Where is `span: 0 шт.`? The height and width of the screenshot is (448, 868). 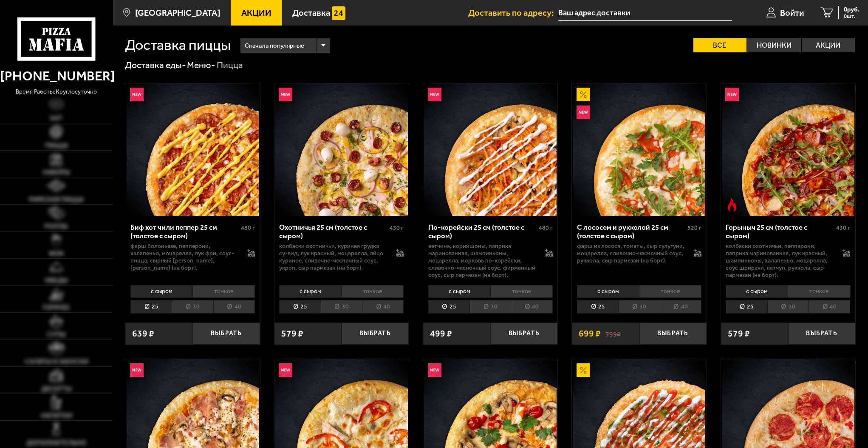 span: 0 шт. is located at coordinates (852, 16).